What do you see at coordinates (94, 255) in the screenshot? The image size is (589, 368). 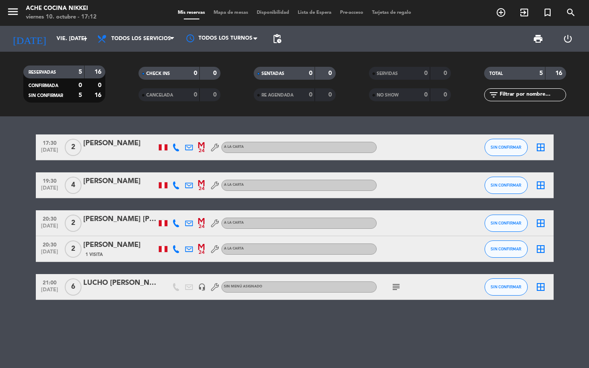 I see `span: 1 Visita` at bounding box center [94, 255].